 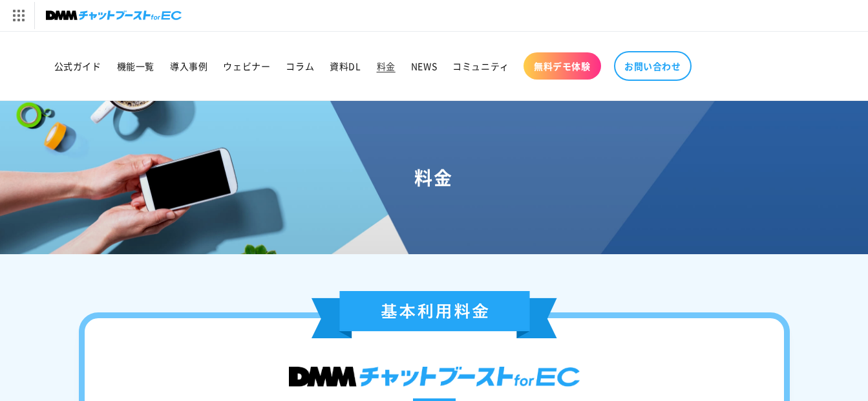 I want to click on span: コミュニティ, so click(x=481, y=66).